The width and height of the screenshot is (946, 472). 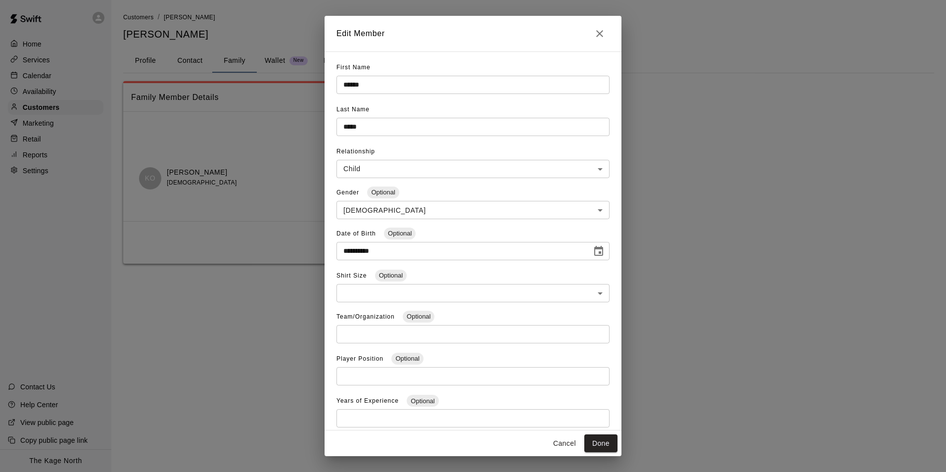 I want to click on button: Choose date, selected date is Jan 6, 2016, so click(x=599, y=251).